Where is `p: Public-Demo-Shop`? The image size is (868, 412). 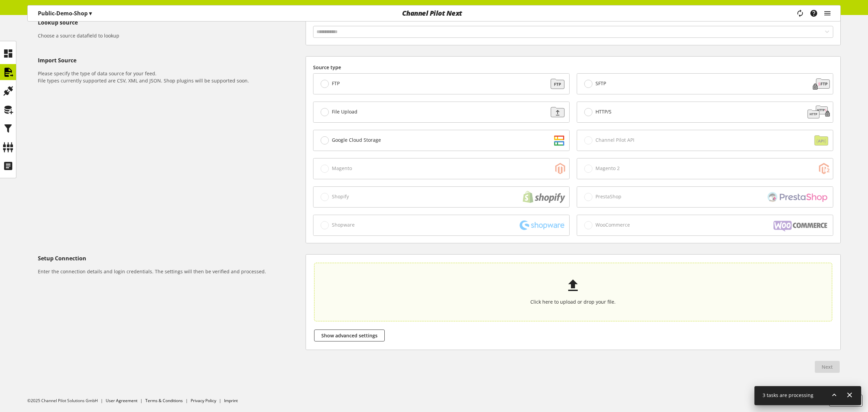
p: Public-Demo-Shop is located at coordinates (65, 13).